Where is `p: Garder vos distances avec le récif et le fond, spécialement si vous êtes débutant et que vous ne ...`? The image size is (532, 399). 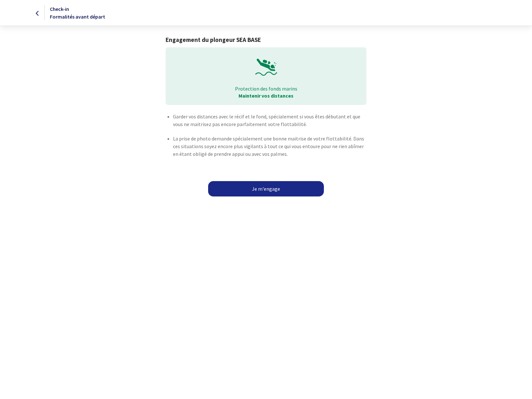
p: Garder vos distances avec le récif et le fond, spécialement si vous êtes débutant et que vous ne ... is located at coordinates (270, 120).